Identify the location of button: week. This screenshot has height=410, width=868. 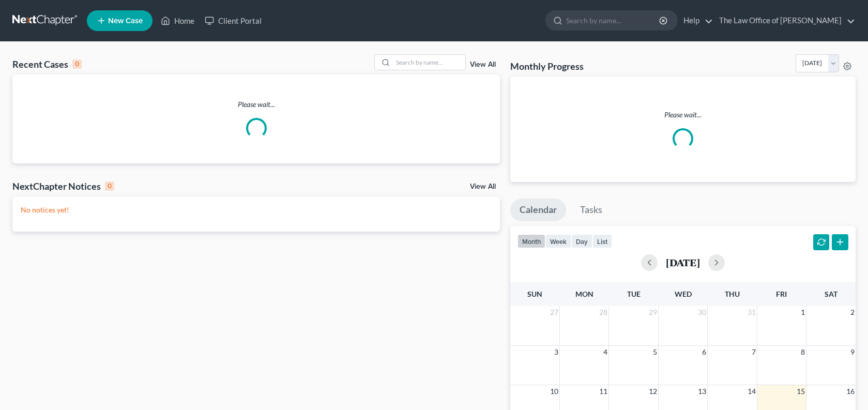
(558, 241).